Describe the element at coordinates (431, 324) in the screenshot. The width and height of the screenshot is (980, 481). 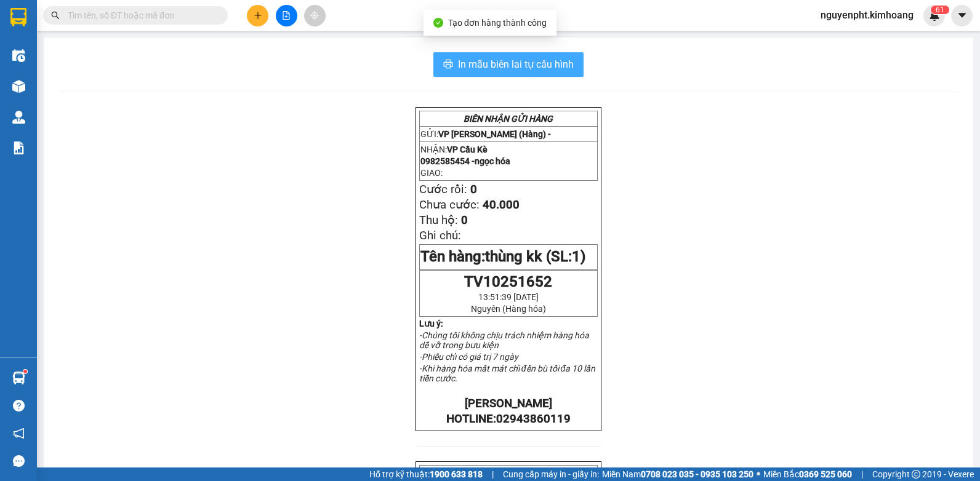
I see `strong: Lưu ý:` at that location.